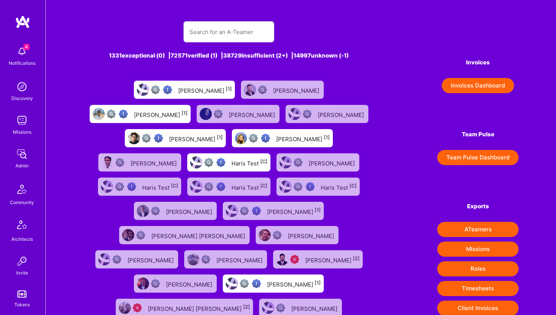 The width and height of the screenshot is (556, 315). Describe the element at coordinates (22, 239) in the screenshot. I see `div: Architects` at that location.